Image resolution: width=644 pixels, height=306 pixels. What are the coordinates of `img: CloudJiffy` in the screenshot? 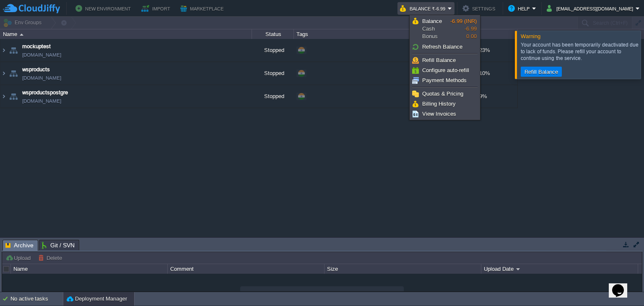 It's located at (31, 8).